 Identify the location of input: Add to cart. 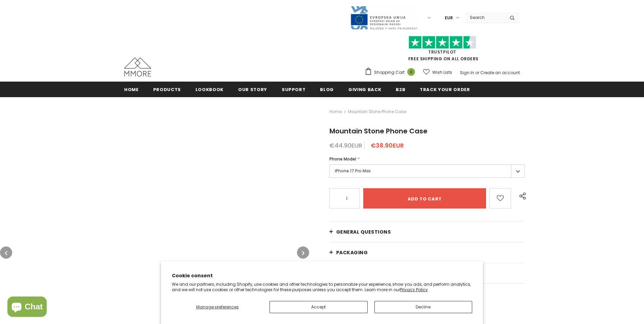
(425, 198).